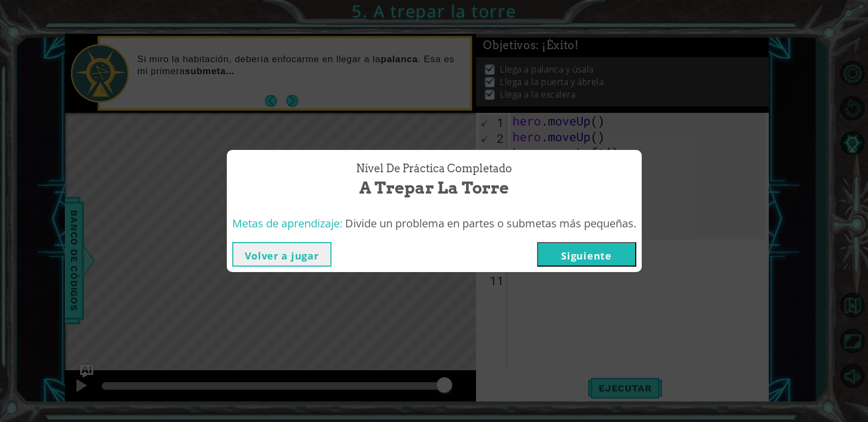  Describe the element at coordinates (282, 255) in the screenshot. I see `button: Volver a jugar` at that location.